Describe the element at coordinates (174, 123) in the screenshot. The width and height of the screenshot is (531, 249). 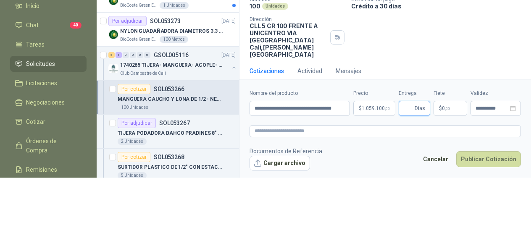
I see `p: SOL053267` at that location.